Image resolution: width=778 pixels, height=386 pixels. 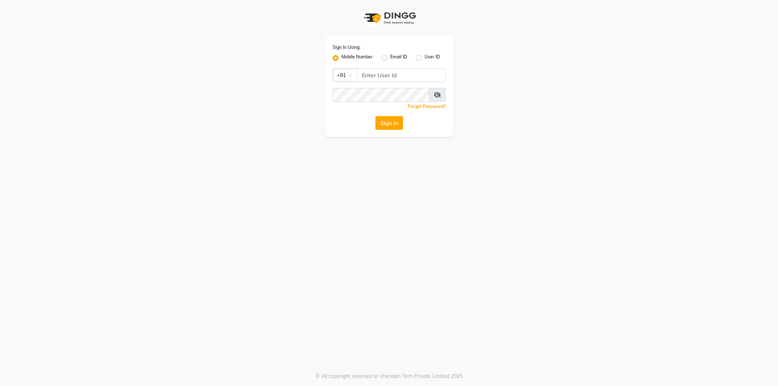 What do you see at coordinates (347, 47) in the screenshot?
I see `label: Sign In Using:` at bounding box center [347, 47].